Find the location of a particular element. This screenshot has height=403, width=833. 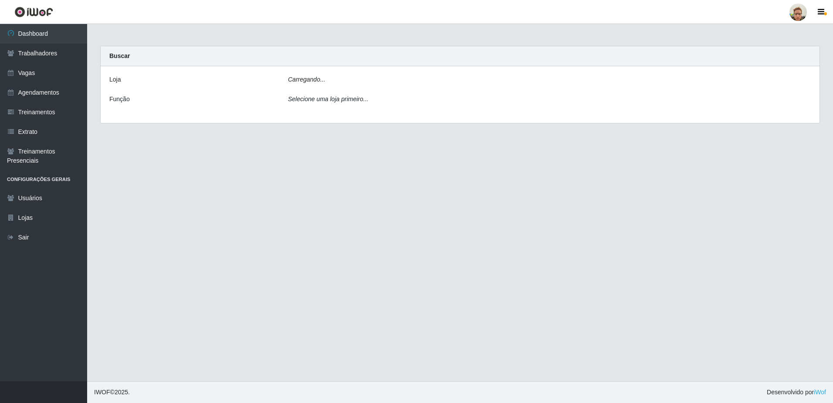

label: Função is located at coordinates (119, 99).